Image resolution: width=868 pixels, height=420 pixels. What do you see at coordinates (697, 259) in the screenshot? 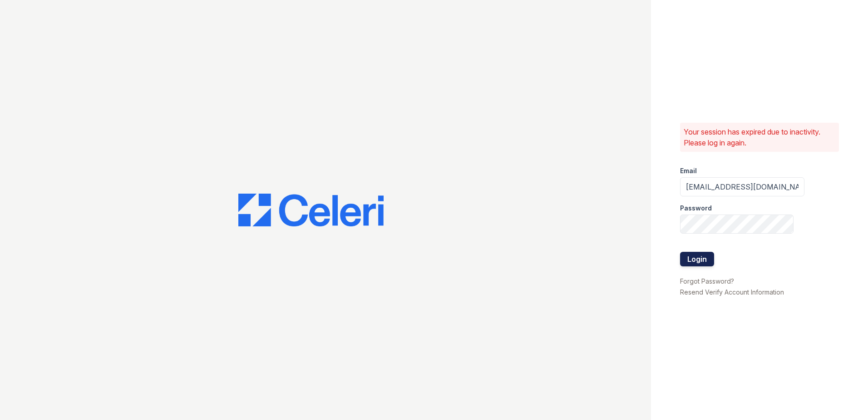
I see `button: Login` at bounding box center [697, 259].